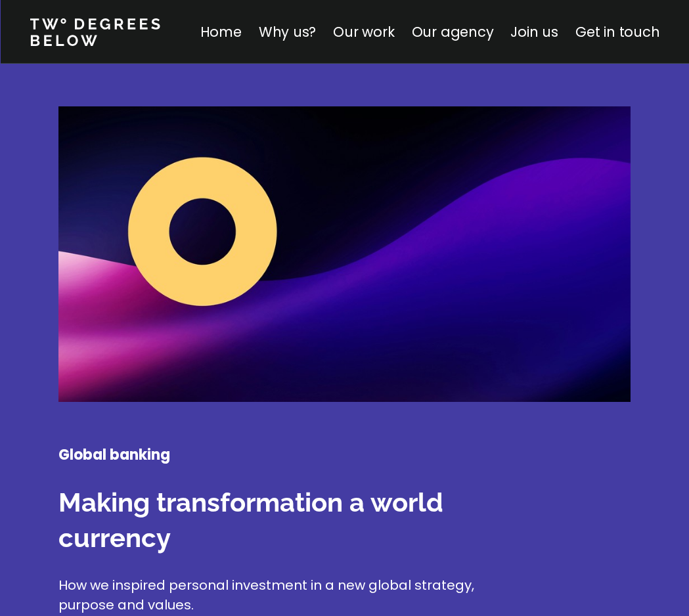 This screenshot has width=689, height=616. I want to click on a: Join us, so click(534, 32).